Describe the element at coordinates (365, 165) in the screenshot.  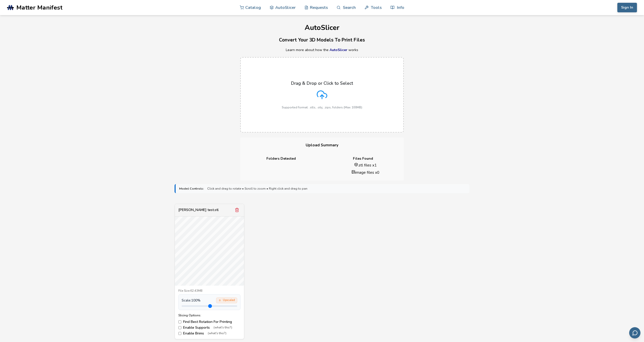
I see `li: .stl files x 1` at that location.